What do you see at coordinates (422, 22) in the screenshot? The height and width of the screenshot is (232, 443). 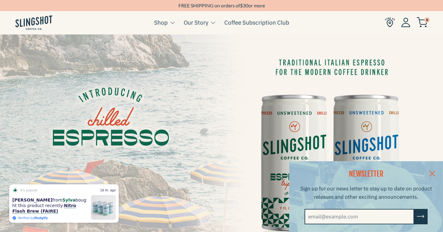 I see `img: cart` at bounding box center [422, 22].